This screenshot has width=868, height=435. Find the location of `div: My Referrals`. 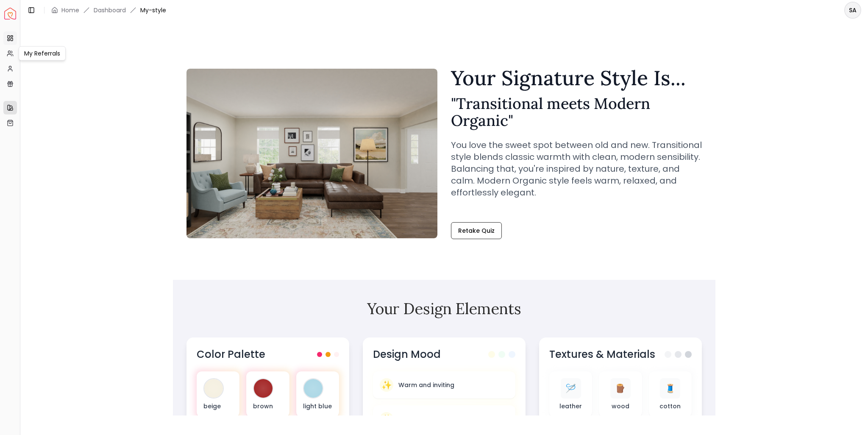

div: My Referrals is located at coordinates (42, 53).